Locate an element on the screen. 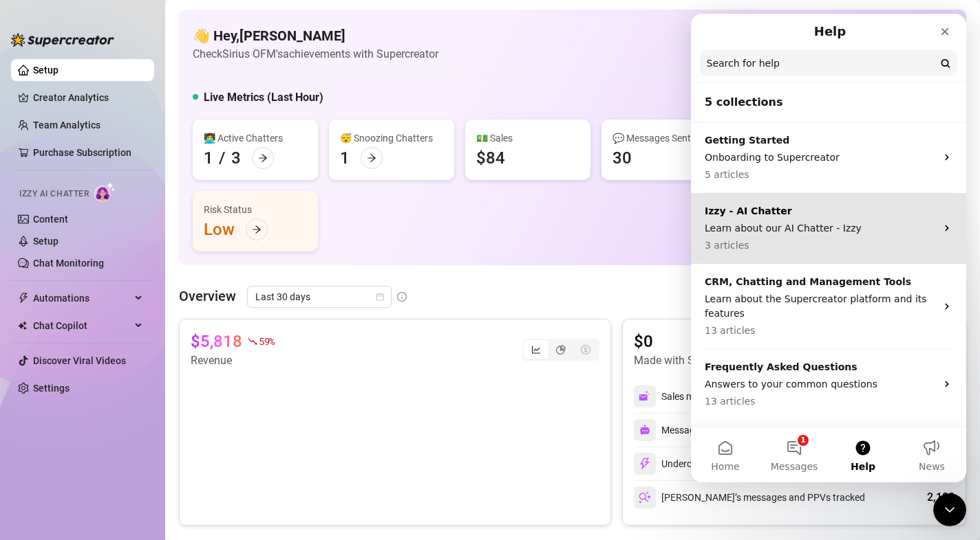  span: Help is located at coordinates (172, 453).